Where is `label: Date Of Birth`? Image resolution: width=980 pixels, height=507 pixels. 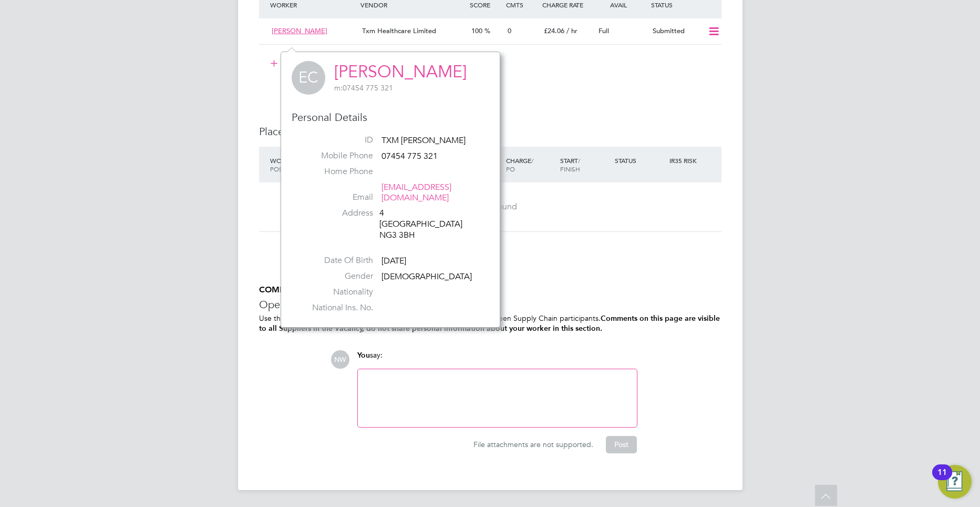 label: Date Of Birth is located at coordinates (336, 260).